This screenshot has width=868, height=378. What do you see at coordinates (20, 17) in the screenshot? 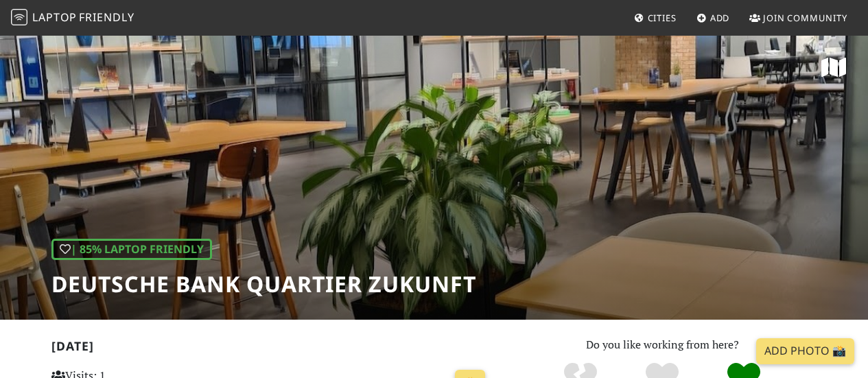
I see `img: LaptopFriendly` at bounding box center [20, 17].